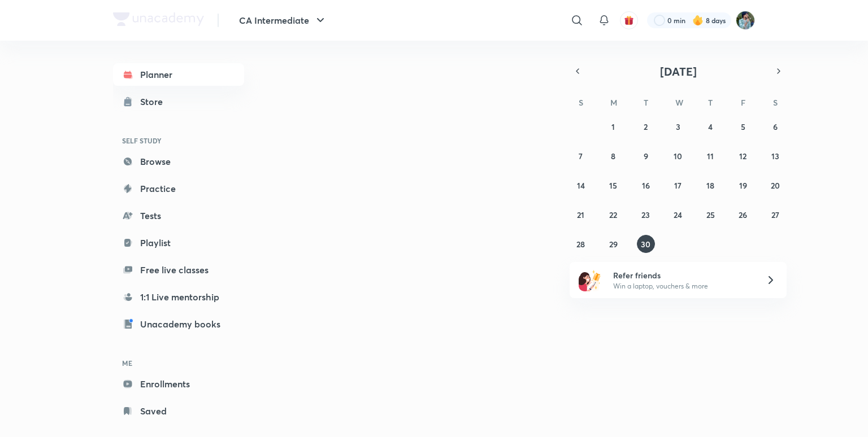  Describe the element at coordinates (682, 286) in the screenshot. I see `p: Win a laptop, vouchers & more` at that location.